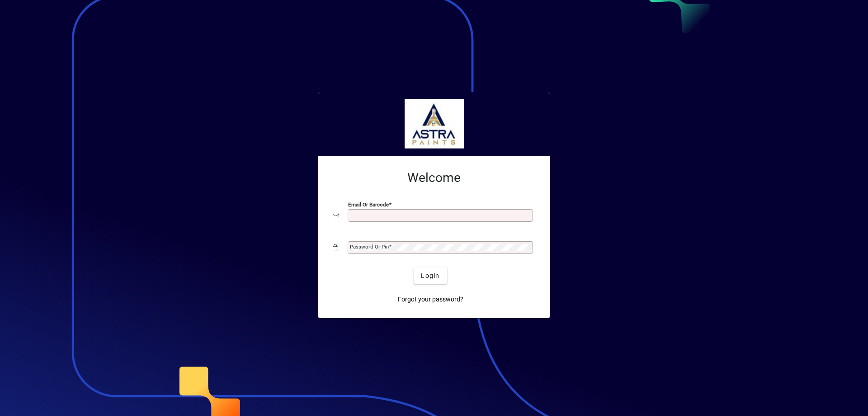 The height and width of the screenshot is (416, 868). I want to click on button: Login, so click(430, 275).